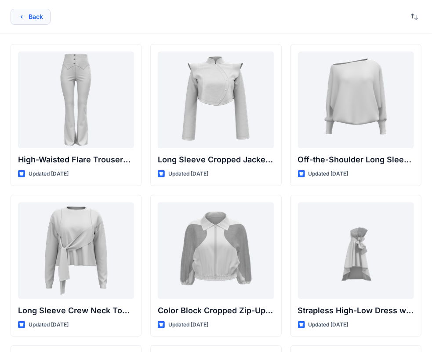  Describe the element at coordinates (356, 160) in the screenshot. I see `p: Off-the-Shoulder Long Sleeve Top` at that location.